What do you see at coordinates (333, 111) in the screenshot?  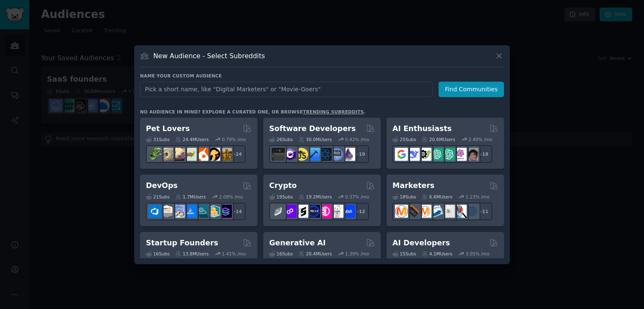 I see `a: trending subreddits` at bounding box center [333, 111].